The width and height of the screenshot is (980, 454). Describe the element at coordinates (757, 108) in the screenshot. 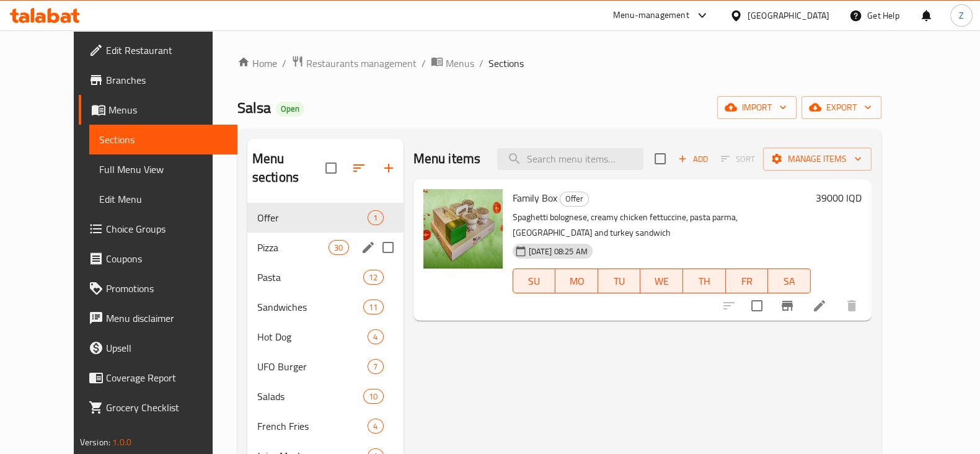

I see `span: import` at that location.